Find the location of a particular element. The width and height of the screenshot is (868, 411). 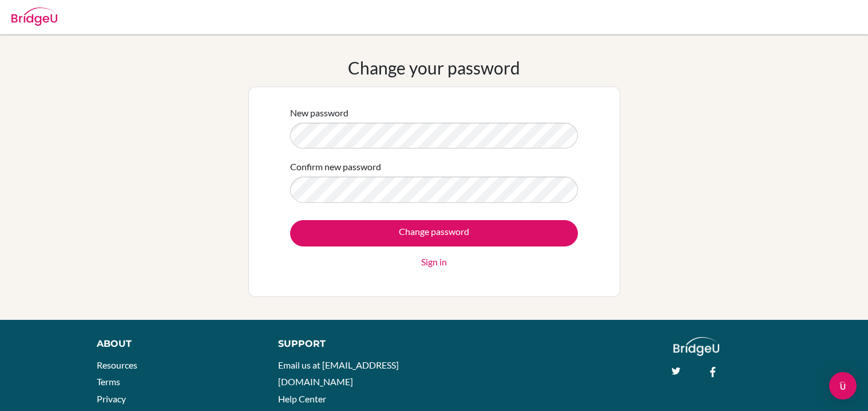

div: Open Intercom Messenger is located at coordinates (843, 386).